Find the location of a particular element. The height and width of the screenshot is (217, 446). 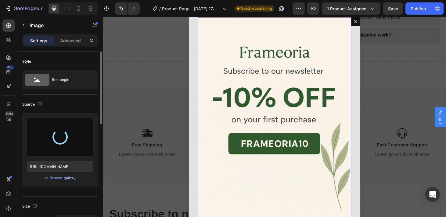

div: Rectangle is located at coordinates (70, 80).